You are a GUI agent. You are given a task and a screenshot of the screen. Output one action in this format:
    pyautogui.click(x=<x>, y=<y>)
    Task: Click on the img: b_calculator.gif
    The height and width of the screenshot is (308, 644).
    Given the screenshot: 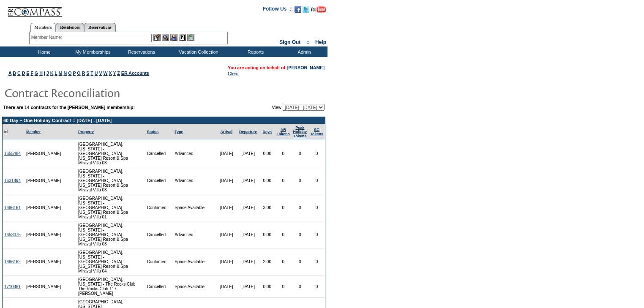 What is the action you would take?
    pyautogui.click(x=191, y=37)
    